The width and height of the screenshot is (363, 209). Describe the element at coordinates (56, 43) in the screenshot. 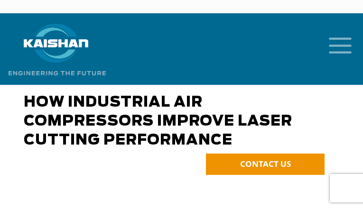

I see `img: kaishan logo` at that location.